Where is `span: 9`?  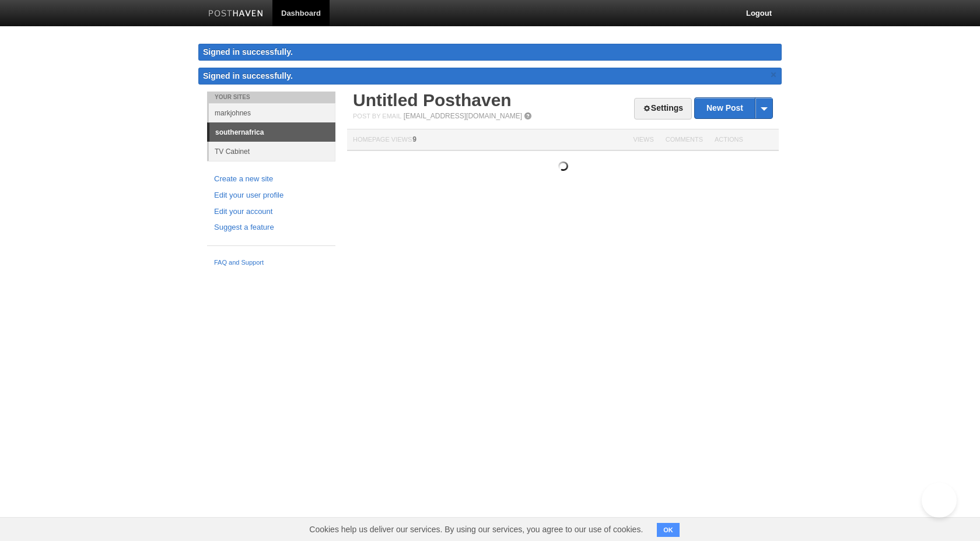 span: 9 is located at coordinates (414, 139).